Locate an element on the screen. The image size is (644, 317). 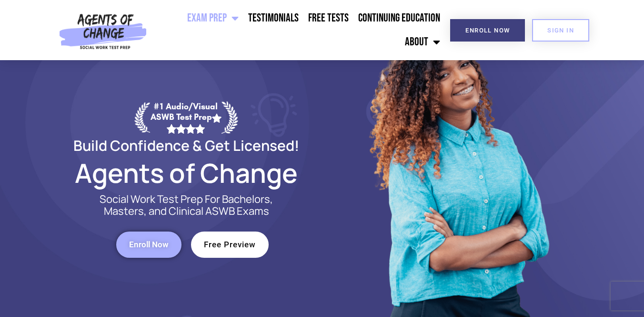
a: Free Preview is located at coordinates (229, 244).